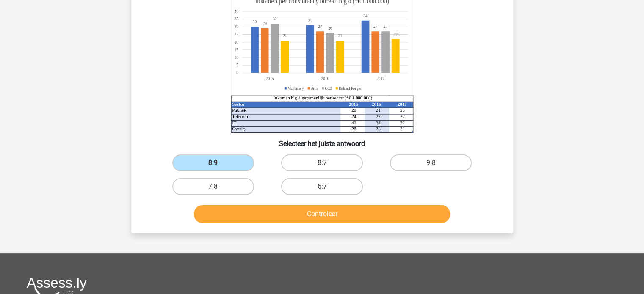 The height and width of the screenshot is (294, 644). I want to click on tspan: Publiek, so click(239, 110).